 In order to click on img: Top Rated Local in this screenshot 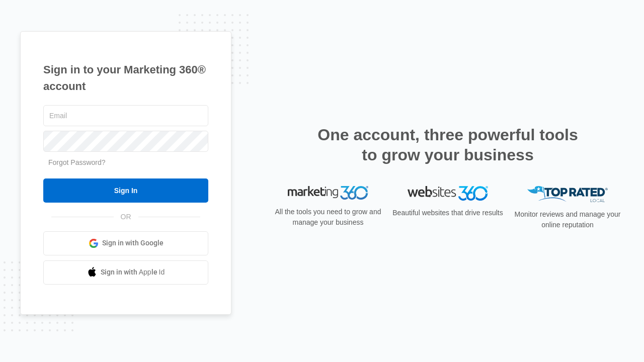, I will do `click(568, 194)`.